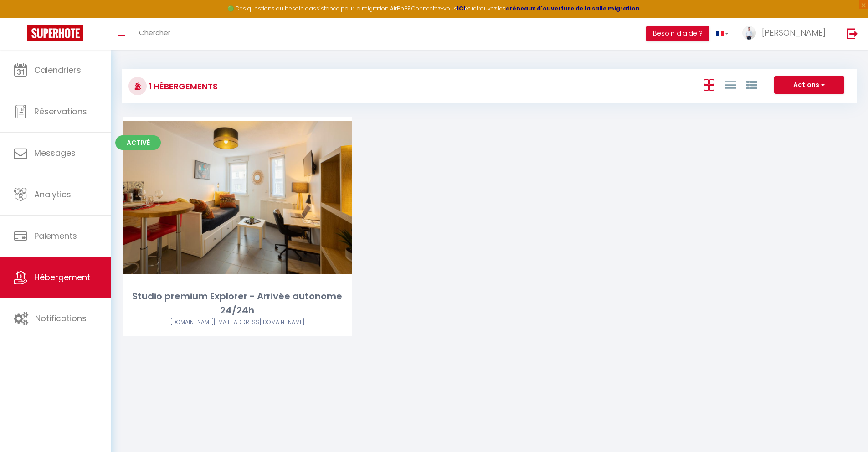 The width and height of the screenshot is (868, 452). Describe the element at coordinates (809, 85) in the screenshot. I see `button: Actions` at that location.